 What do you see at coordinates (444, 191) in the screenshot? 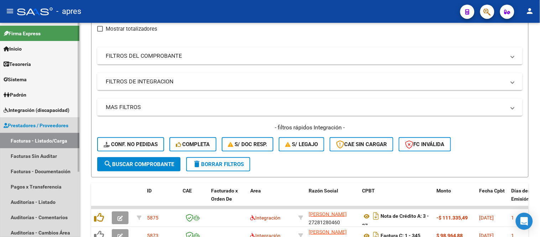
I see `span: Monto` at bounding box center [444, 191].